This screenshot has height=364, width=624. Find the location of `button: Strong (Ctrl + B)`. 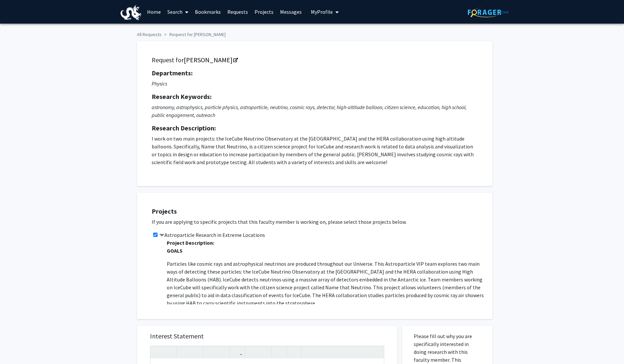

button: Strong (Ctrl + B) is located at coordinates (184, 351).